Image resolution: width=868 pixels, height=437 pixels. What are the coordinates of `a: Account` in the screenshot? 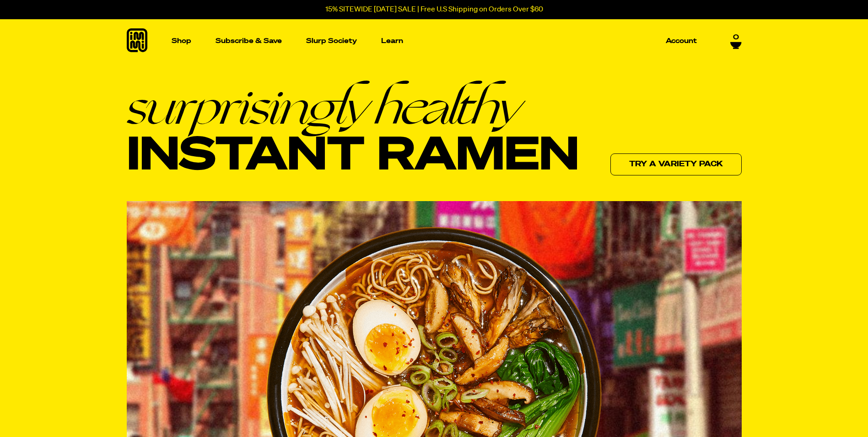 It's located at (681, 41).